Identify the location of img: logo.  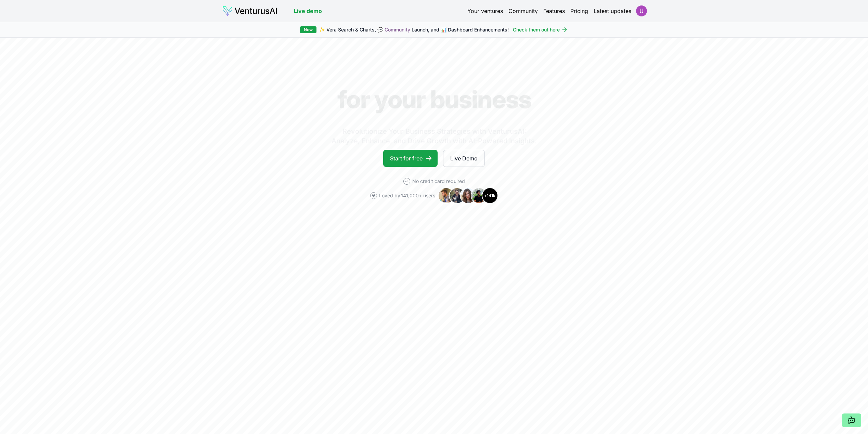
(250, 11).